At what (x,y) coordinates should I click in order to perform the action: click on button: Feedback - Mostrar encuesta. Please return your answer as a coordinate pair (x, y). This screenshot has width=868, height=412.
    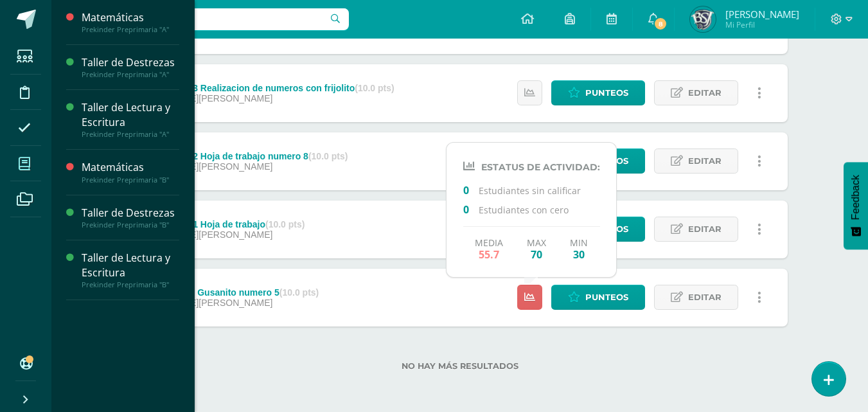
    Looking at the image, I should click on (856, 206).